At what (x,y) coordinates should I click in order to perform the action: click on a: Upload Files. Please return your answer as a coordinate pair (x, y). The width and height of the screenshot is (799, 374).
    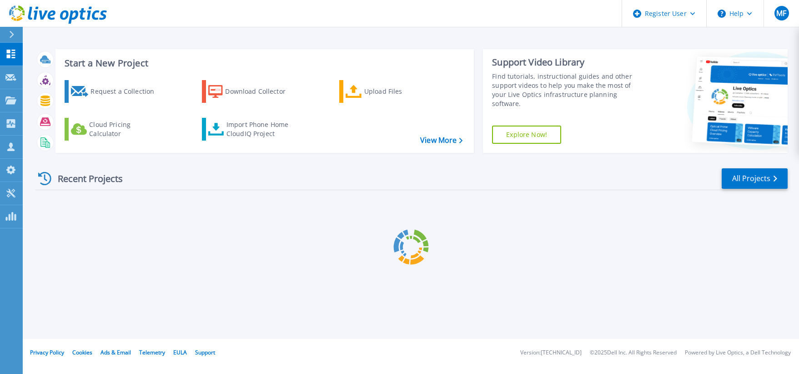
    Looking at the image, I should click on (390, 91).